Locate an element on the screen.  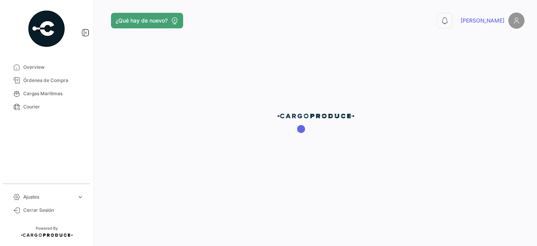
a: Courier is located at coordinates (47, 107).